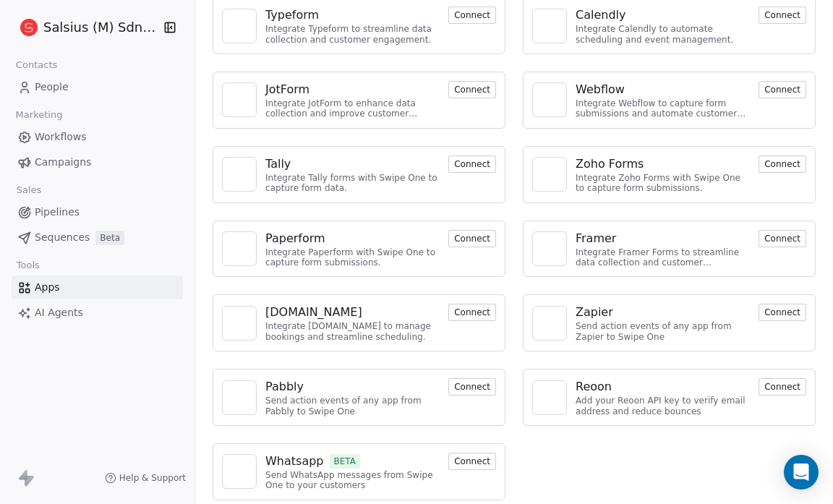 The height and width of the screenshot is (504, 833). Describe the element at coordinates (62, 237) in the screenshot. I see `span: Sequences` at that location.